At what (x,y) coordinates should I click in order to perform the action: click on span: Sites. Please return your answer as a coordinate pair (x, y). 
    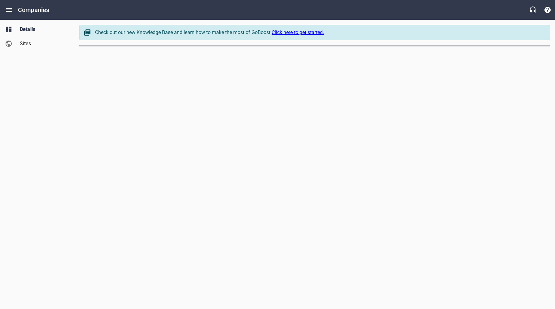
    Looking at the image, I should click on (43, 44).